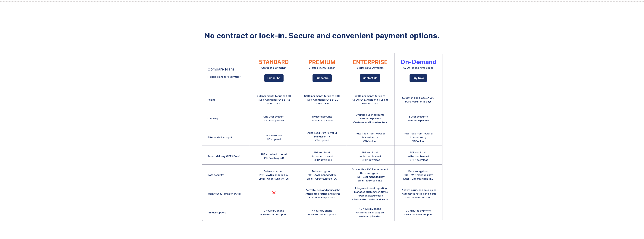  Describe the element at coordinates (322, 99) in the screenshot. I see `div: $100 per month for up to 500 PDFs. Additional PDFs at 20 cents each` at that location.